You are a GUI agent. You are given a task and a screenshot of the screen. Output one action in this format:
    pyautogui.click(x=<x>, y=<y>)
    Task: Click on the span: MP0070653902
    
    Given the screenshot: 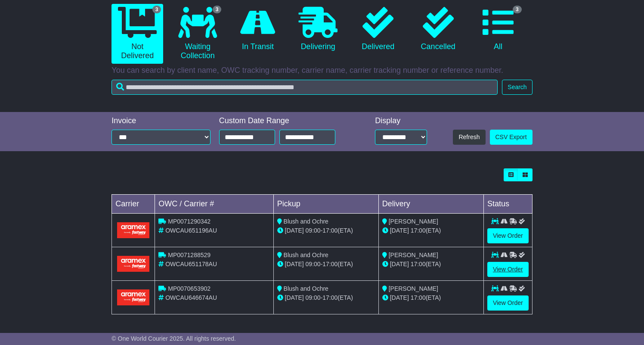 What is the action you would take?
    pyautogui.click(x=189, y=288)
    